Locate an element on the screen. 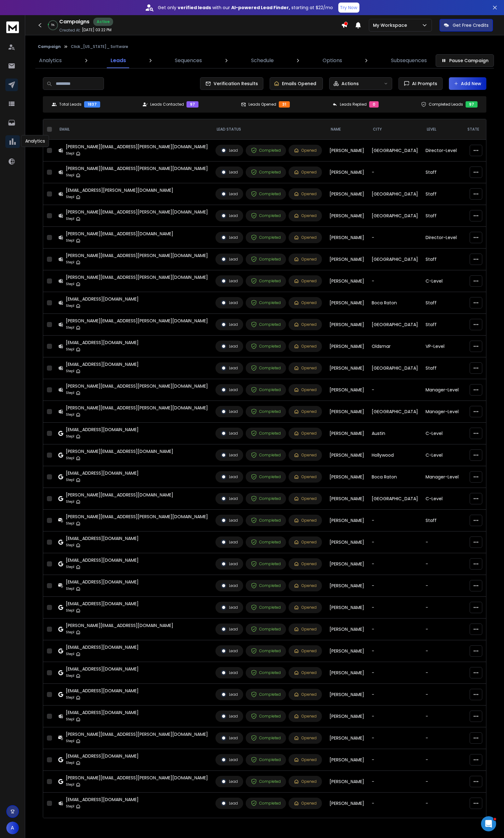 The width and height of the screenshot is (504, 838). div: Active is located at coordinates (103, 22).